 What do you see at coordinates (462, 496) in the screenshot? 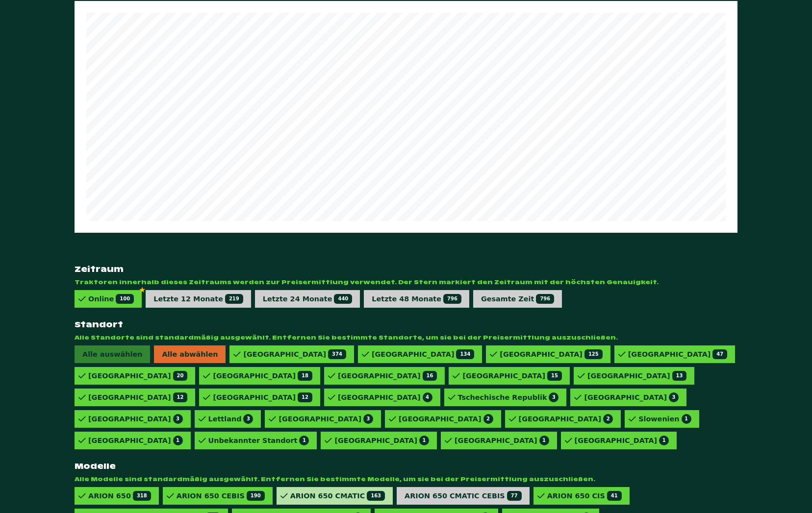
I see `div: ARION 650 CMATIC CEBIS` at bounding box center [462, 496].